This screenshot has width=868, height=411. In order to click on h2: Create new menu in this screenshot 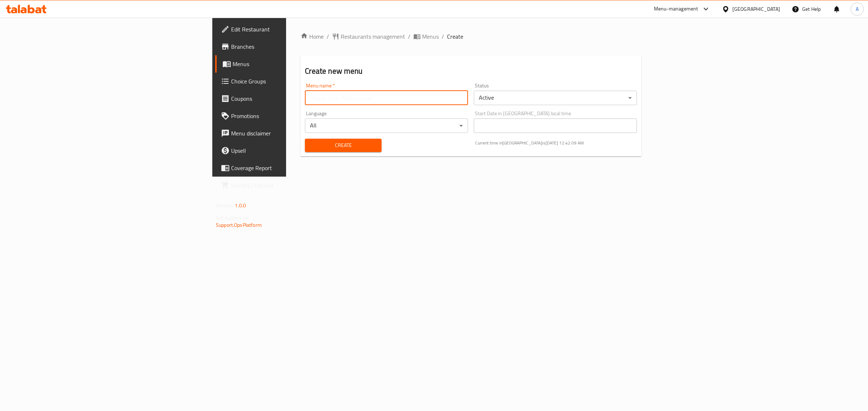, I will do `click(471, 71)`.